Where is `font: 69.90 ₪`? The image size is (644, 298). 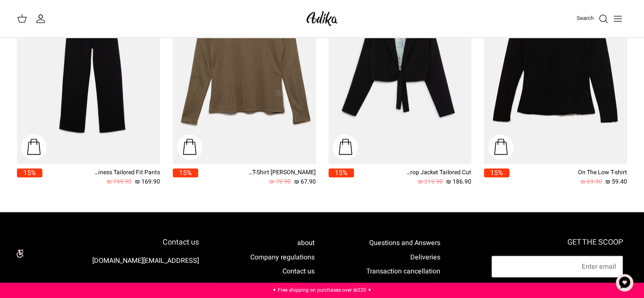 font: 69.90 ₪ is located at coordinates (591, 181).